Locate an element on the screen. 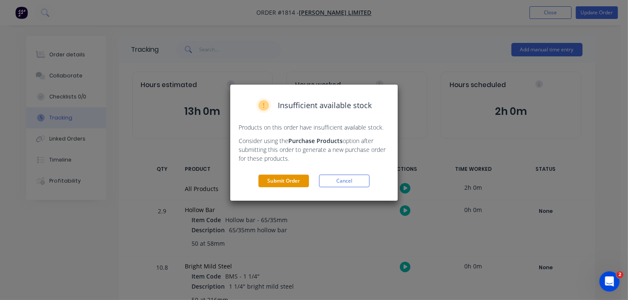 The image size is (628, 300). p: Consider using the option after submitting this order to generate a new purchase order for these ... is located at coordinates (314, 149).